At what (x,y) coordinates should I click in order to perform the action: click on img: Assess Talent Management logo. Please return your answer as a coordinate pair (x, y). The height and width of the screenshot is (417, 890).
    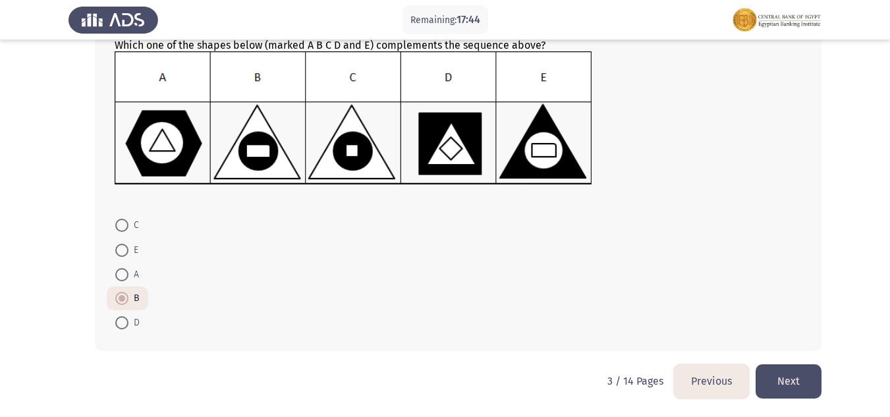
    Looking at the image, I should click on (113, 20).